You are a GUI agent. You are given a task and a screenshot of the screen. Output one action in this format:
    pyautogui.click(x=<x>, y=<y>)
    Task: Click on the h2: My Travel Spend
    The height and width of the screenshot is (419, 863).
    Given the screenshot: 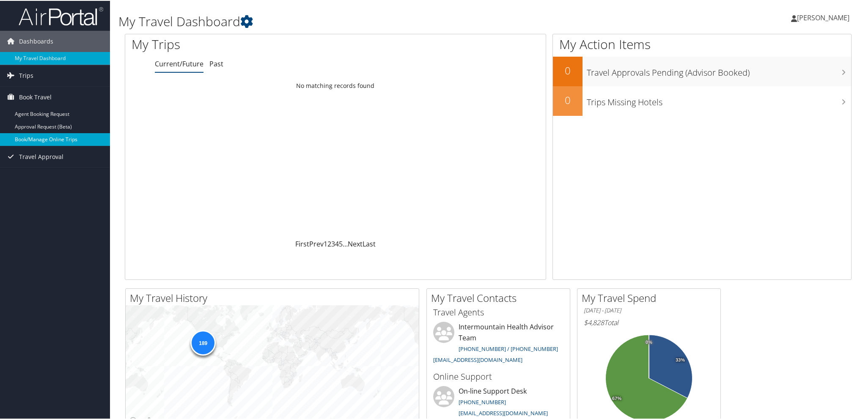 What is the action you would take?
    pyautogui.click(x=651, y=298)
    